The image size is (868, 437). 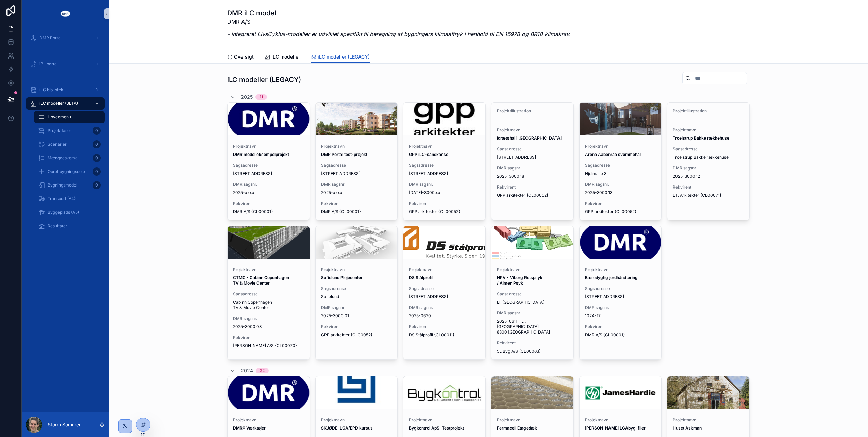 What do you see at coordinates (65, 140) in the screenshot?
I see `div: scrollable content` at bounding box center [65, 140].